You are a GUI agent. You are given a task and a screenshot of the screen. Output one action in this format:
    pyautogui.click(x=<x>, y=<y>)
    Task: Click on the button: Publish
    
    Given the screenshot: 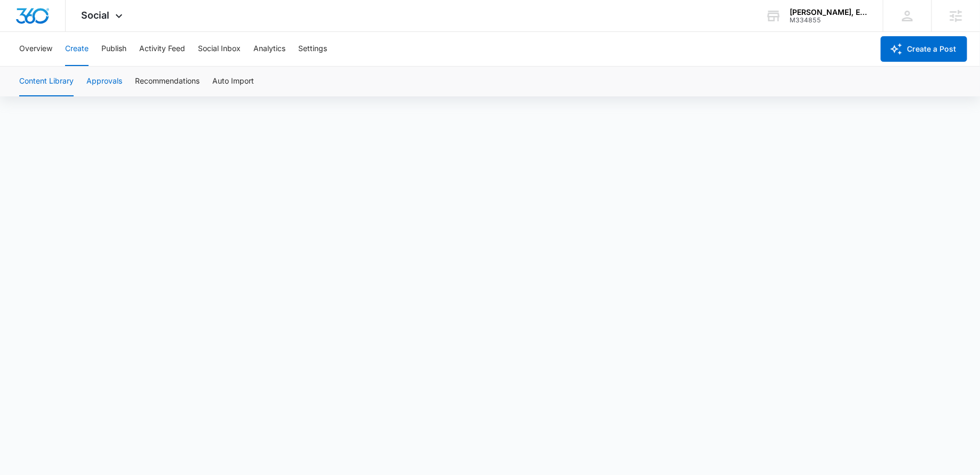 What is the action you would take?
    pyautogui.click(x=113, y=49)
    